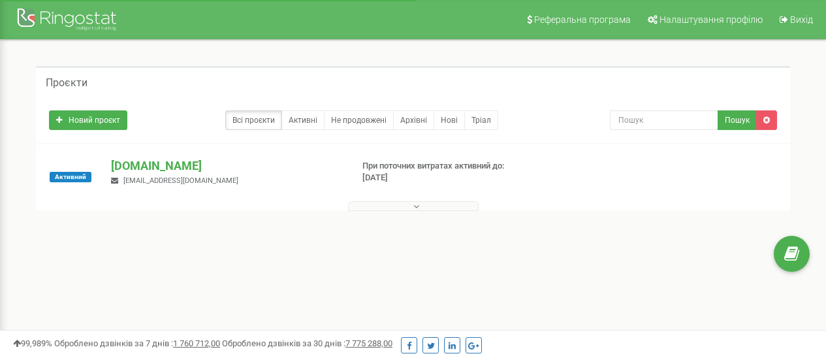 This screenshot has height=360, width=826. I want to click on a: Нові, so click(449, 120).